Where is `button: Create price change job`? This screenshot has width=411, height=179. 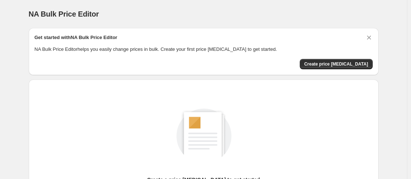
button: Create price change job is located at coordinates (336, 64).